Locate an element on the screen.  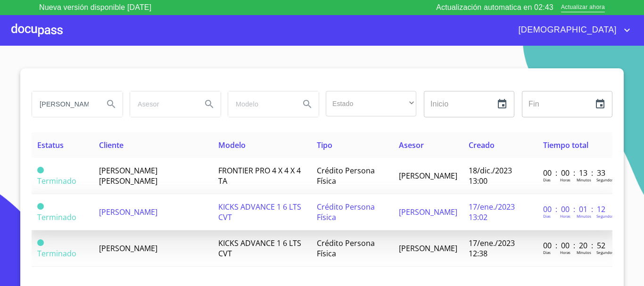
span: Modelo is located at coordinates (232, 145).